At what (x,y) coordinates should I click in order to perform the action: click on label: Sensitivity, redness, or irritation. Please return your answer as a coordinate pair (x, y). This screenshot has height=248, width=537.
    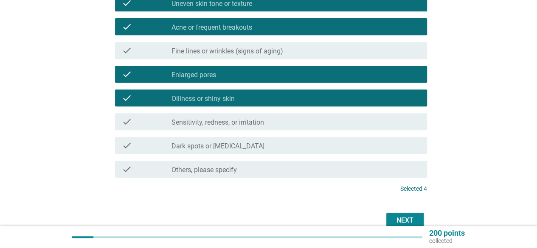
    Looking at the image, I should click on (218, 123).